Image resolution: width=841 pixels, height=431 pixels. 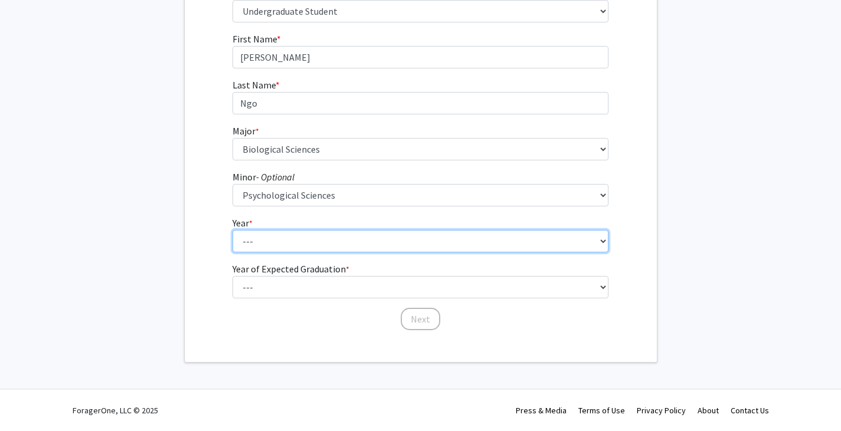 I want to click on a: Terms of Use, so click(x=601, y=411).